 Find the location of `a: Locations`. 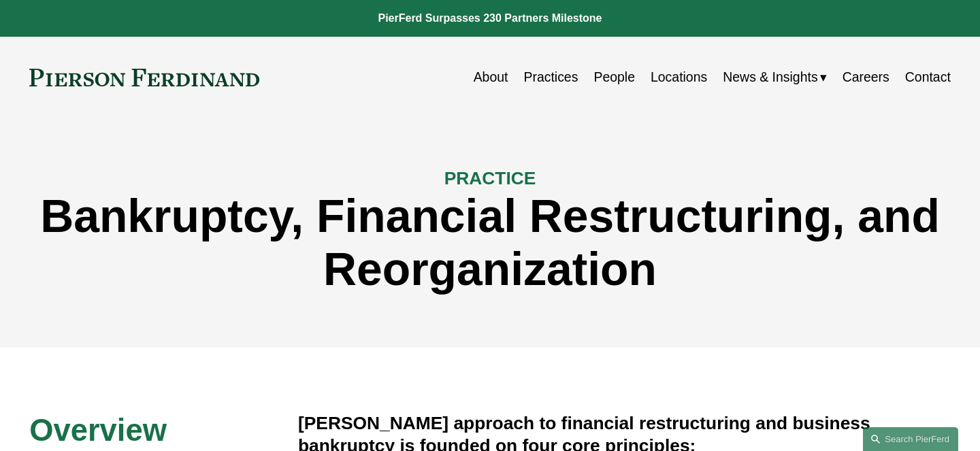

a: Locations is located at coordinates (678, 77).